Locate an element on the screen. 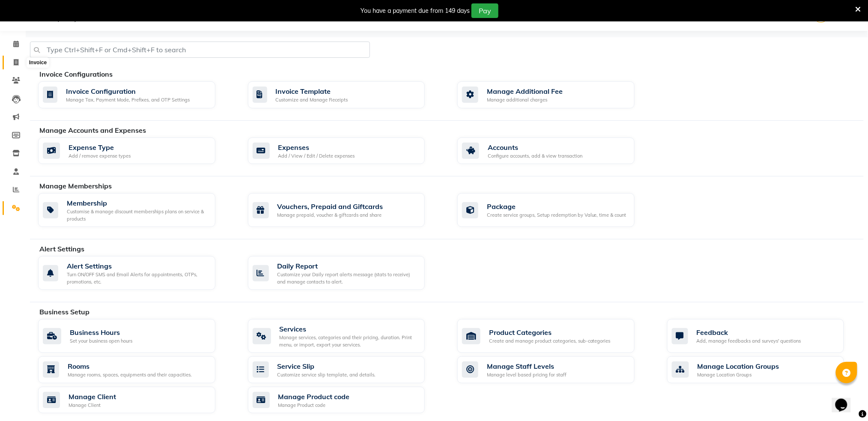  div: Configure accounts, add & view transaction is located at coordinates (535, 156).